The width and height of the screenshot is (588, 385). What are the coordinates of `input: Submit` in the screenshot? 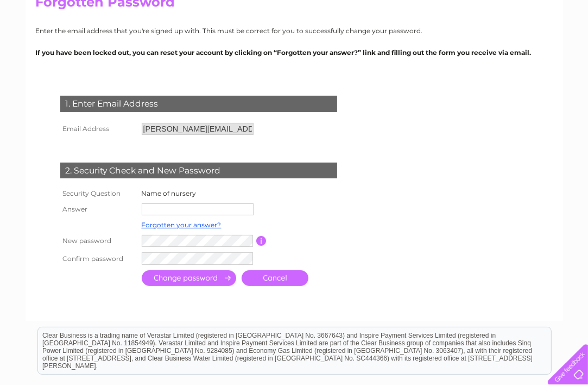 It's located at (189, 278).